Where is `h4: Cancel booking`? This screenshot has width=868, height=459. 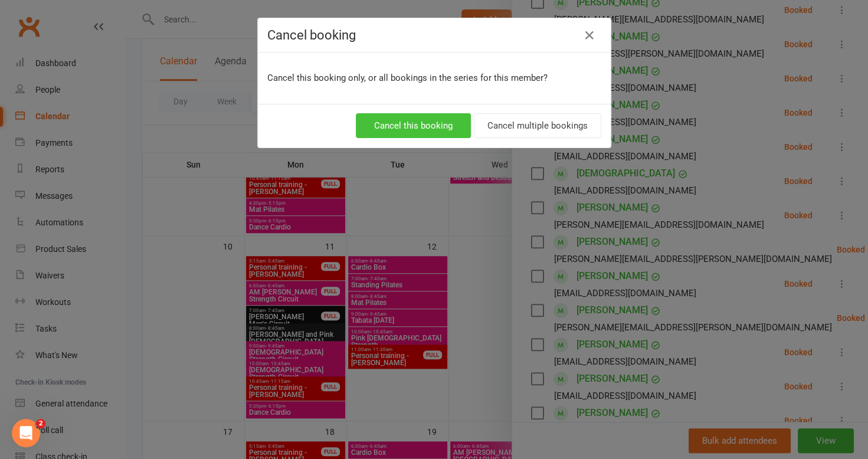 h4: Cancel booking is located at coordinates (434, 35).